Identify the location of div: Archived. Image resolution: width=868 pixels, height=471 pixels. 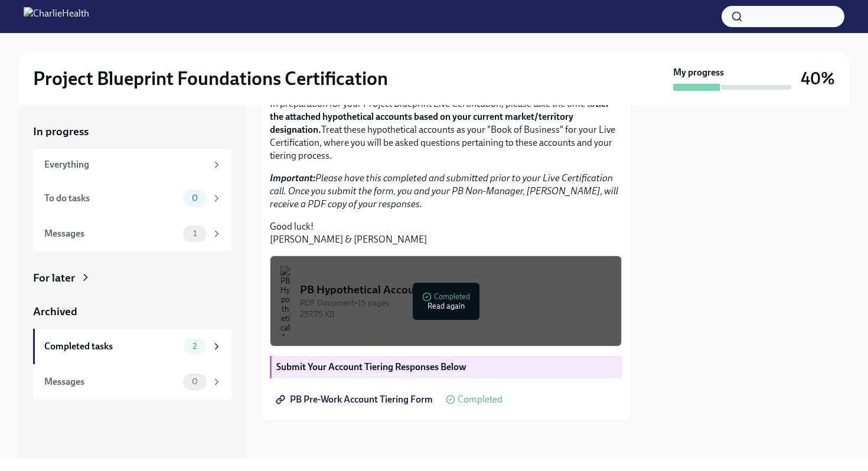
(132, 312).